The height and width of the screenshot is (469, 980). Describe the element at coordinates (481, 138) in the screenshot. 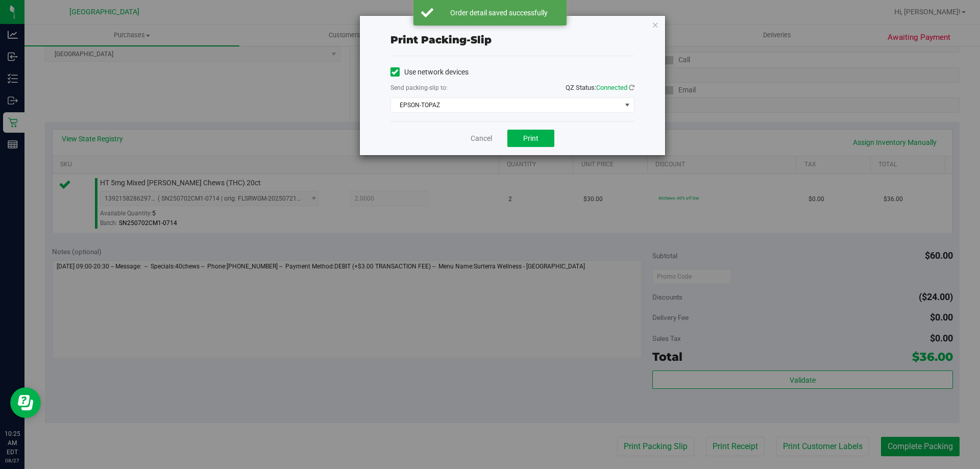

I see `a: Cancel` at that location.